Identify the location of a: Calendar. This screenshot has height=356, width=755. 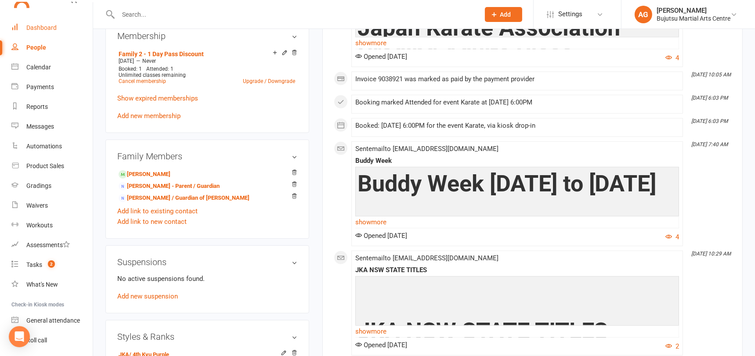
(52, 67).